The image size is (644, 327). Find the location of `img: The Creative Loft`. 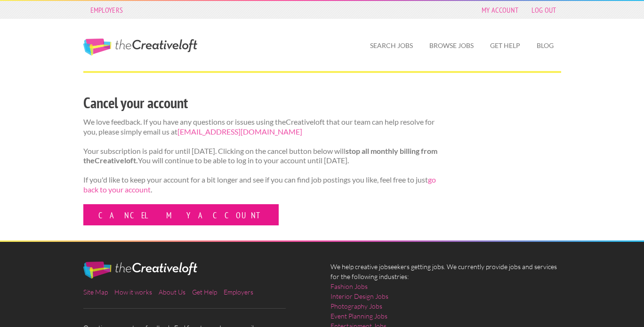

img: The Creative Loft is located at coordinates (140, 270).